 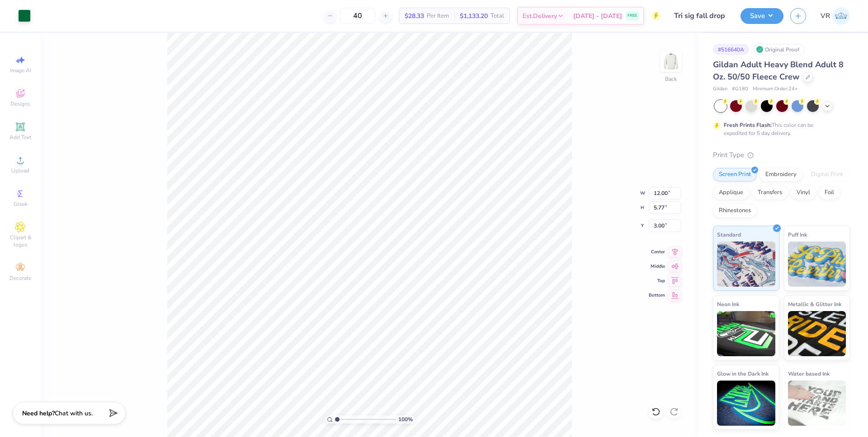 What do you see at coordinates (414, 16) in the screenshot?
I see `span: $28.33` at bounding box center [414, 16].